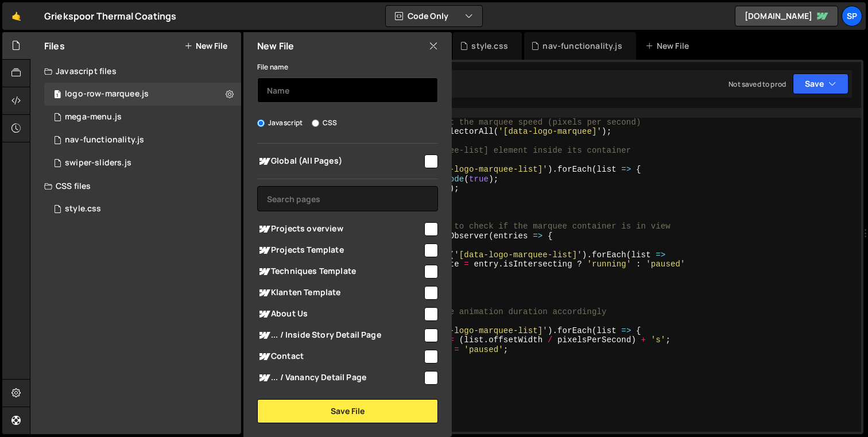 This screenshot has height=437, width=868. I want to click on h2: Files, so click(55, 46).